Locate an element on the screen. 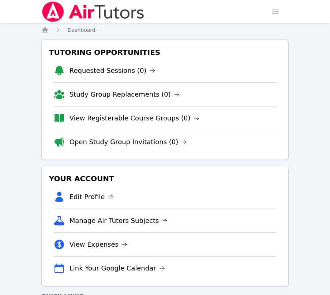  nav: Breadcrumb is located at coordinates (165, 30).